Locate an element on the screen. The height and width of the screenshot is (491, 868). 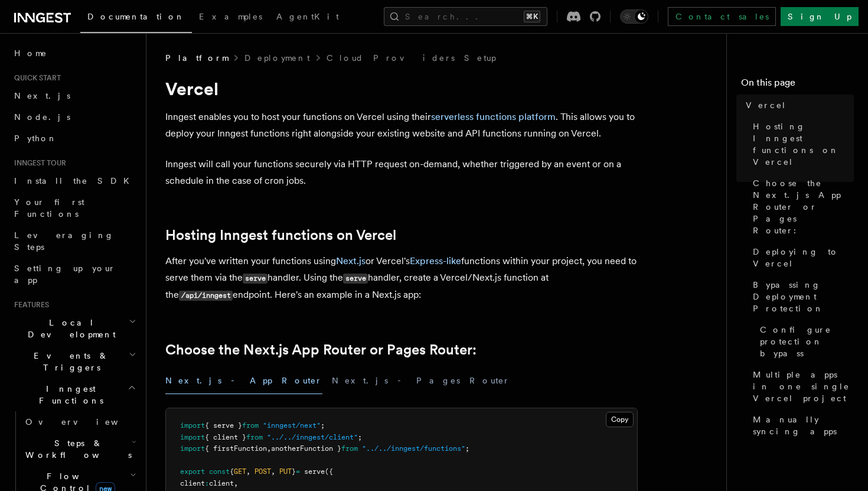
span: Local Development is located at coordinates (69, 328).